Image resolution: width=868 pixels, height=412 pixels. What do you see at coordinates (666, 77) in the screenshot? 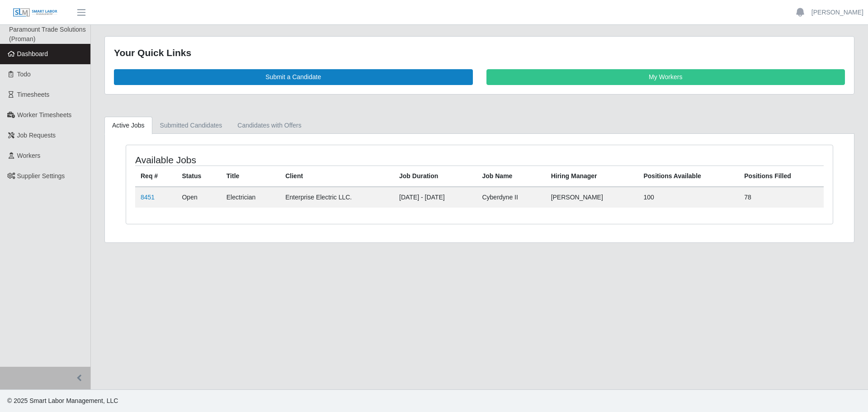
I see `a: My Workers` at bounding box center [666, 77].